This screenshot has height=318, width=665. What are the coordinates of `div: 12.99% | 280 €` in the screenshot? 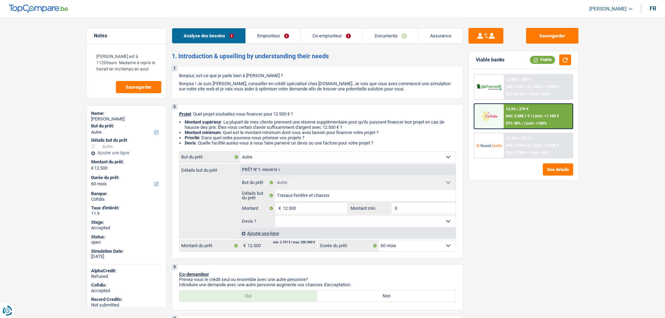 It's located at (518, 80).